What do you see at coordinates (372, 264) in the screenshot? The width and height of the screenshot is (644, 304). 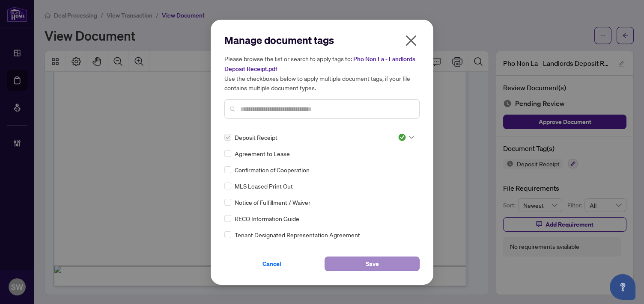 I see `span: Save` at bounding box center [372, 264].